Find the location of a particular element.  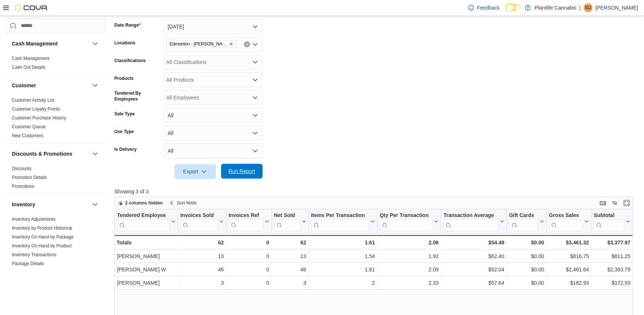

button: Gift Cards is located at coordinates (526, 221).